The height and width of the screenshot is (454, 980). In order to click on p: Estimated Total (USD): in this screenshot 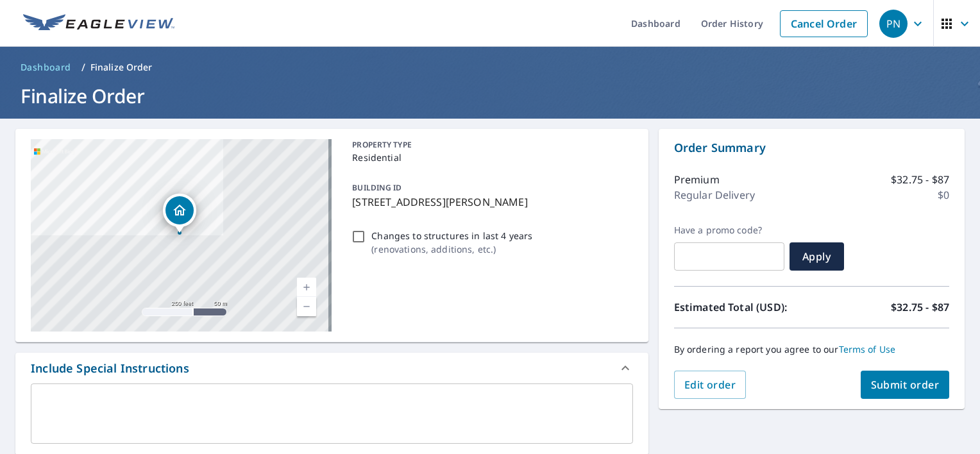, I will do `click(742, 307)`.